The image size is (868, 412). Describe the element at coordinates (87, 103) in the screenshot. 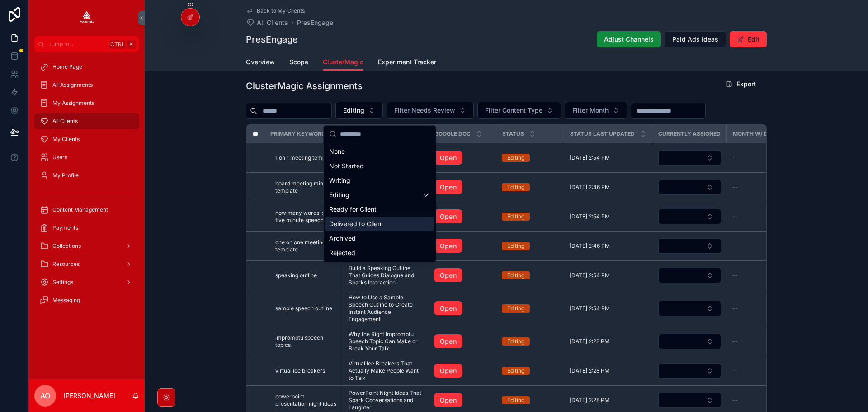

I see `a: My Assignments` at that location.